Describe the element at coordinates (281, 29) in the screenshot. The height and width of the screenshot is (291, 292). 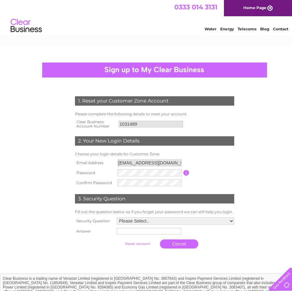
I see `a: Contact` at that location.